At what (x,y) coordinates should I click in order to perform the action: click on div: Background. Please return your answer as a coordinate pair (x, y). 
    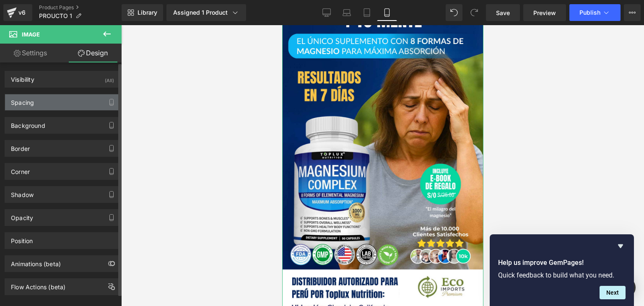
    Looking at the image, I should click on (28, 123).